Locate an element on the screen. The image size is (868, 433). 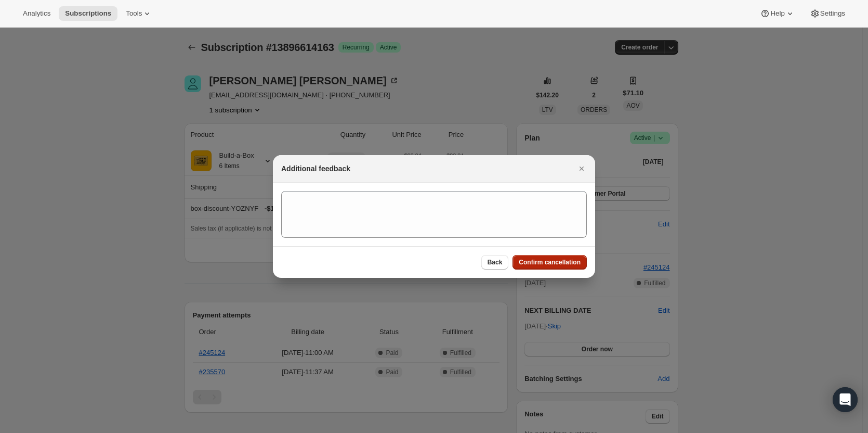
button: Help is located at coordinates (777, 14).